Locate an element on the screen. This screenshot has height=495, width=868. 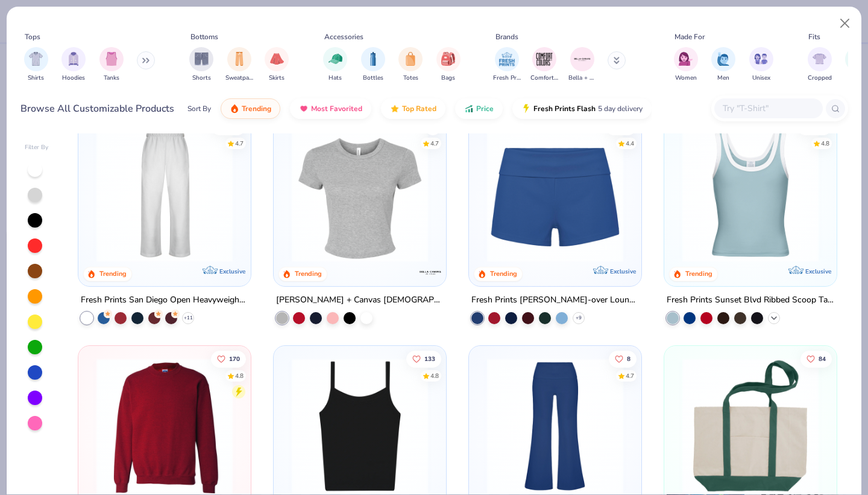
img: Bottles Image is located at coordinates (373, 59).